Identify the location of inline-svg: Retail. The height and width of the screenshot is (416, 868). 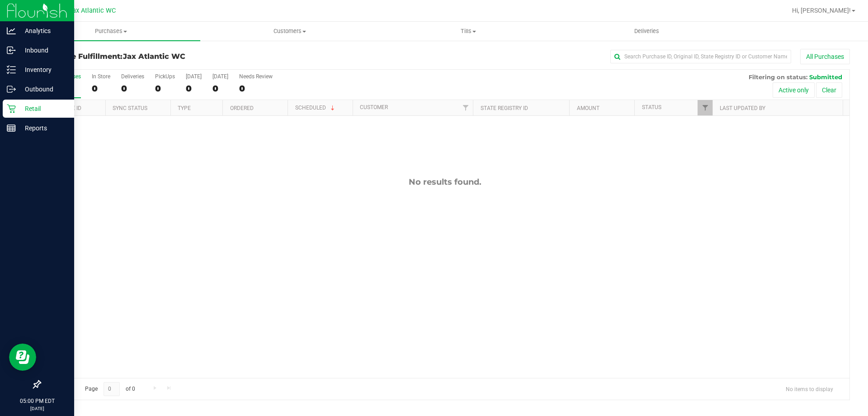
(11, 108).